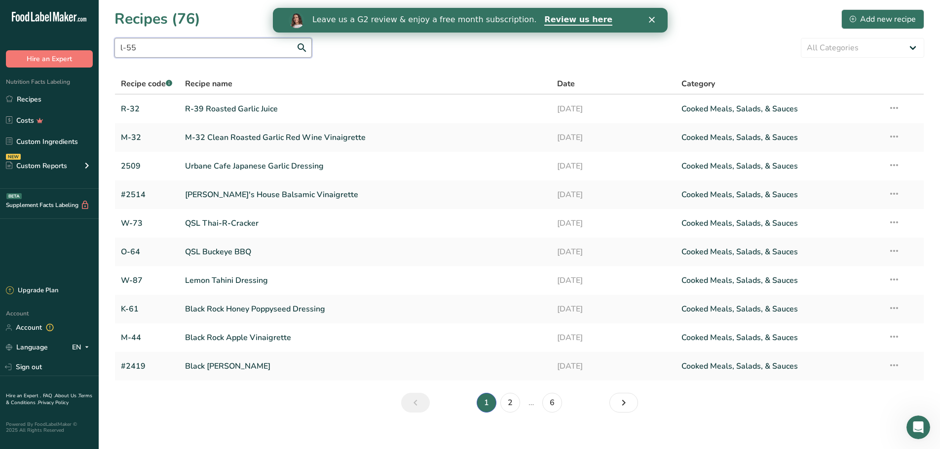  Describe the element at coordinates (49, 428) in the screenshot. I see `div: Powered By FoodLabelMaker © 2025 All Rights Reserved` at that location.